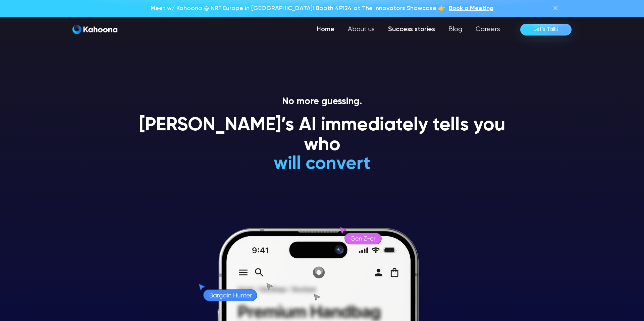 The height and width of the screenshot is (321, 644). I want to click on img: Kahoona logo white, so click(95, 30).